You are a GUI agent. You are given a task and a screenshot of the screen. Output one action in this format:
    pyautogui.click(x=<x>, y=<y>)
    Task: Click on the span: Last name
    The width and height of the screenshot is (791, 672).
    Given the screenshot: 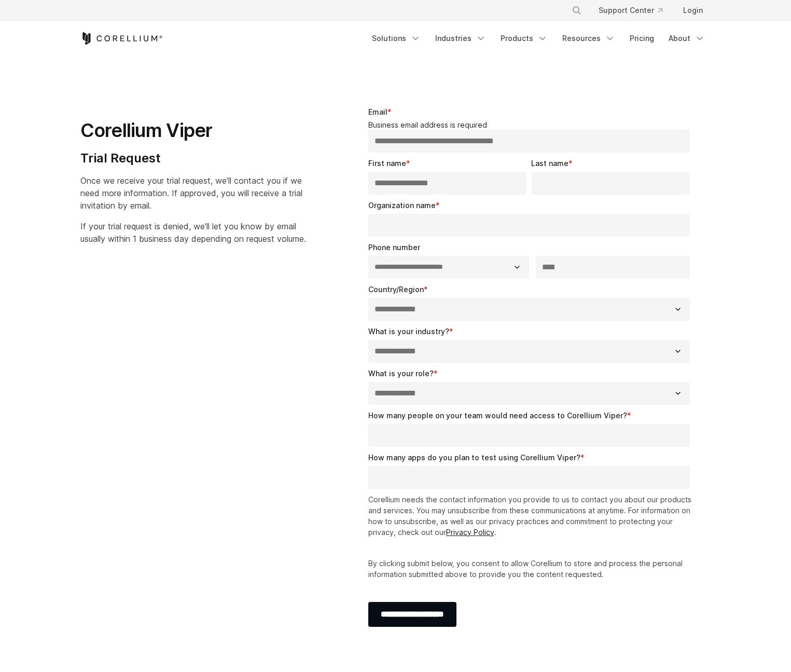 What is the action you would take?
    pyautogui.click(x=550, y=163)
    